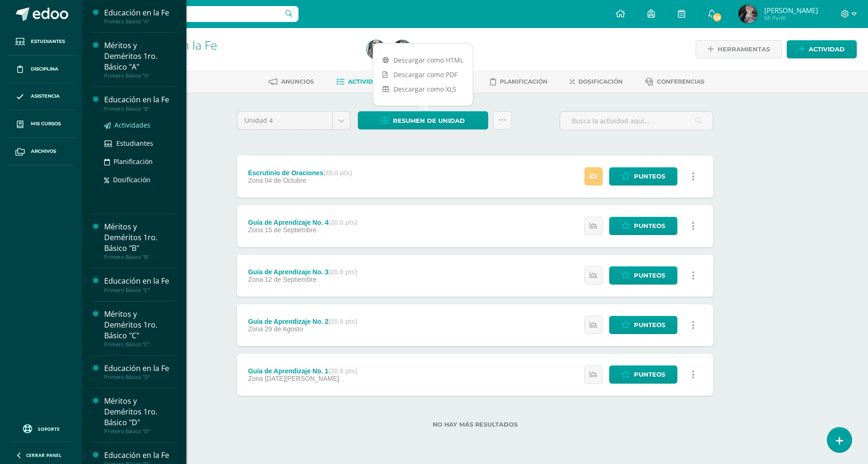  Describe the element at coordinates (193, 14) in the screenshot. I see `input: Busca un usuario...` at that location.